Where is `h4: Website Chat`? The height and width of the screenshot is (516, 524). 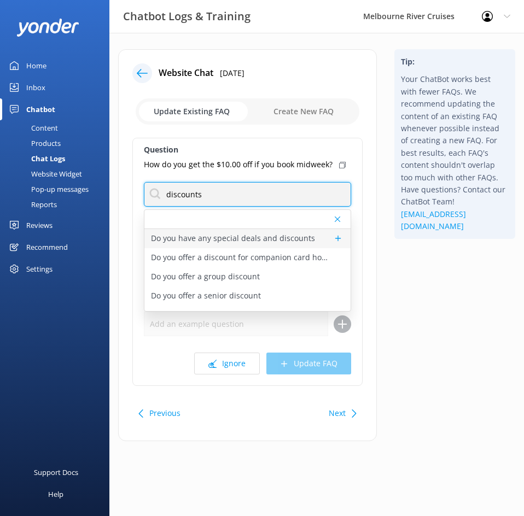
h4: Website Chat is located at coordinates (186, 73).